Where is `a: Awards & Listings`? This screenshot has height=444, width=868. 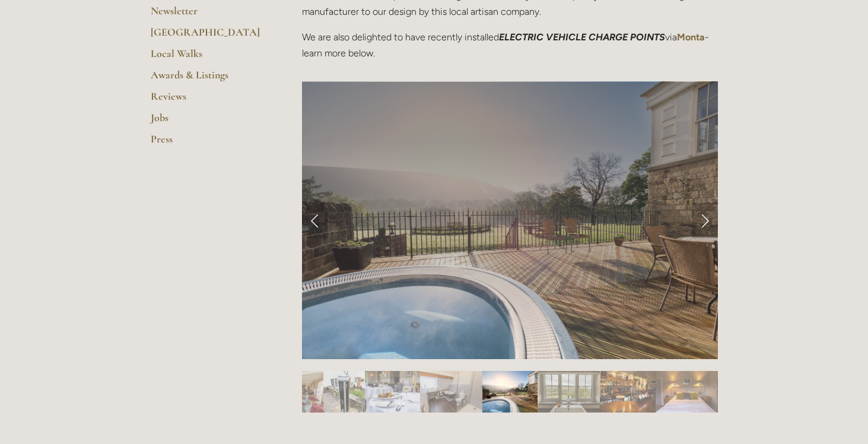
a: Awards & Listings is located at coordinates (207, 79).